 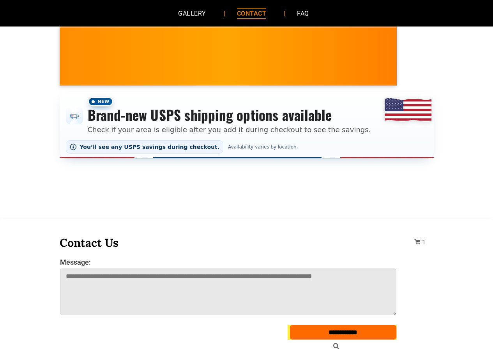 I want to click on span: New, so click(x=101, y=101).